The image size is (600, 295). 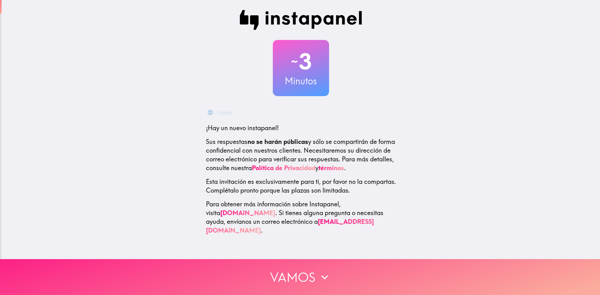 I want to click on img: Instapanel, so click(x=301, y=20).